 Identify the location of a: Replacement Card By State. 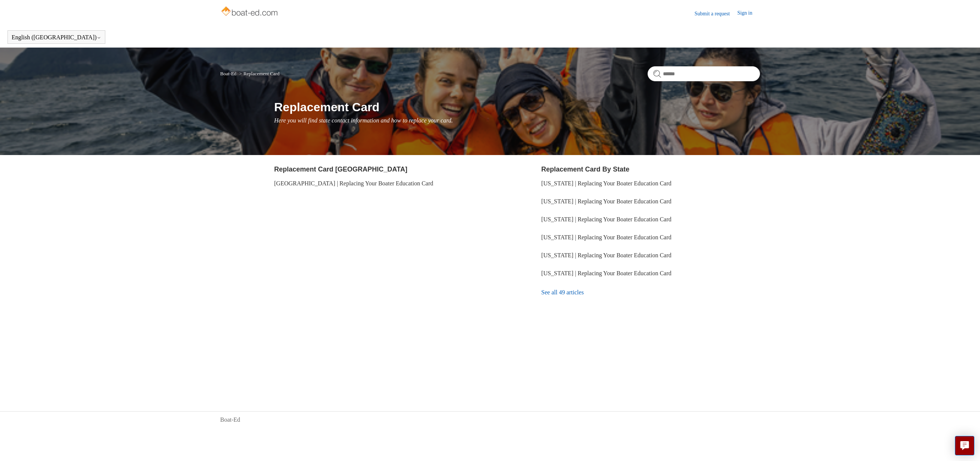
(585, 169).